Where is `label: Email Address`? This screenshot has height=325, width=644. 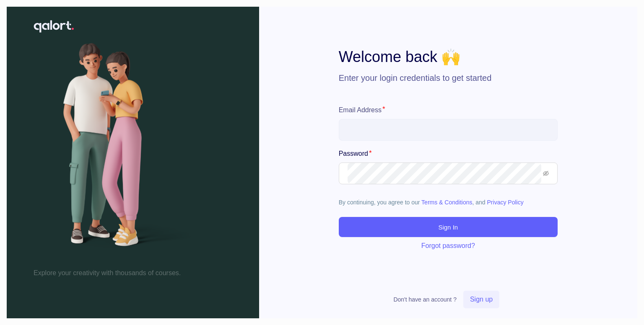
label: Email Address is located at coordinates (448, 110).